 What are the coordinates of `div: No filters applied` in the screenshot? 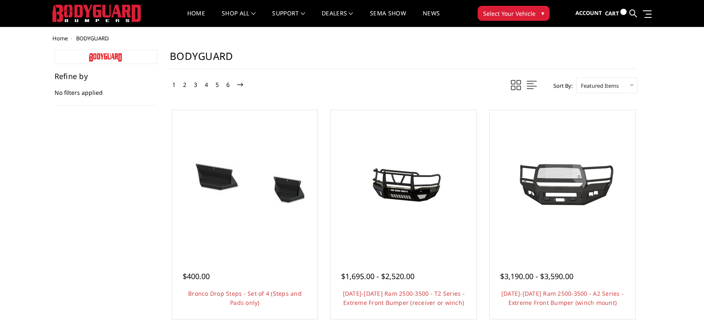 It's located at (106, 89).